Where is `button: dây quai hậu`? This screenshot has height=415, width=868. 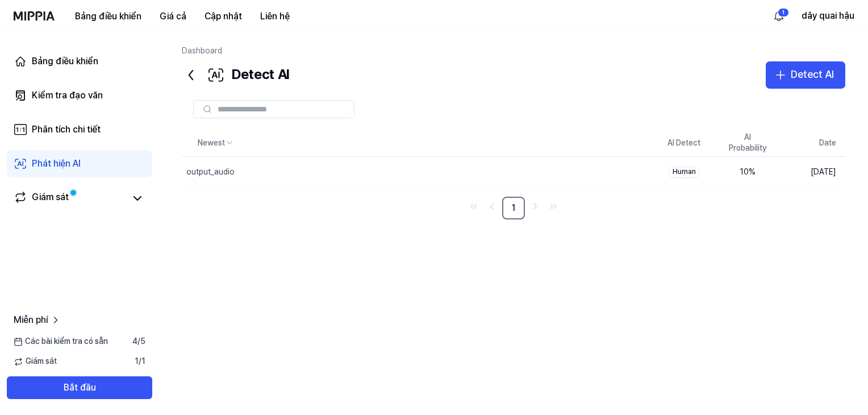 button: dây quai hậu is located at coordinates (827, 16).